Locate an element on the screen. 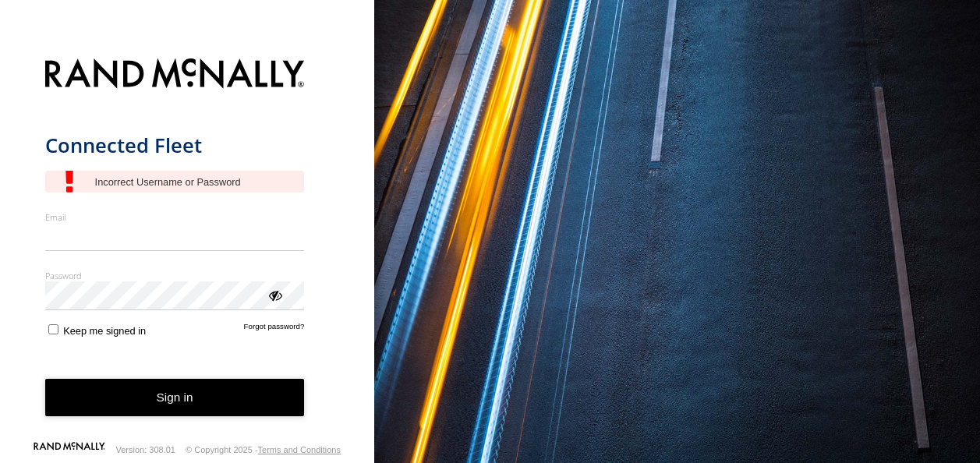 The image size is (980, 463). img: Rand McNally is located at coordinates (175, 75).